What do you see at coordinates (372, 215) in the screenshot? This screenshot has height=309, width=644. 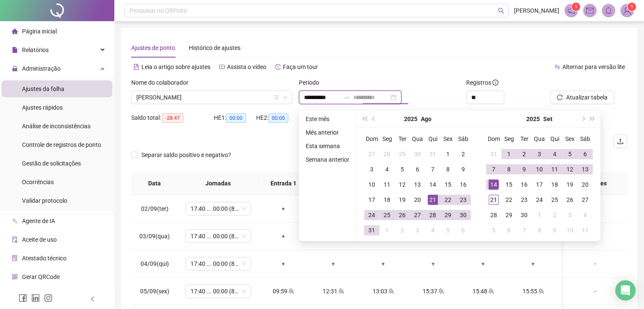 I see `div: 24` at bounding box center [372, 215].